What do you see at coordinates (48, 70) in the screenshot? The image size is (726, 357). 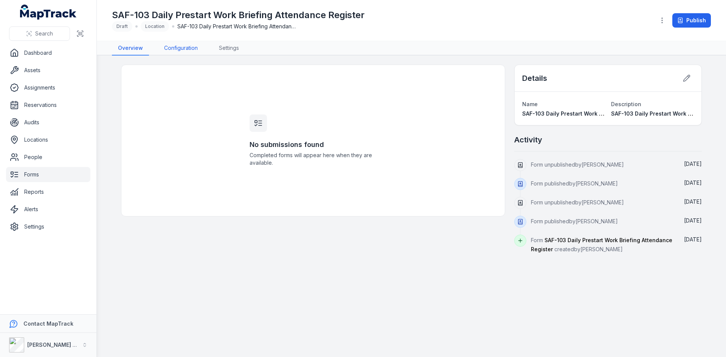 I see `a: Assets` at bounding box center [48, 70].